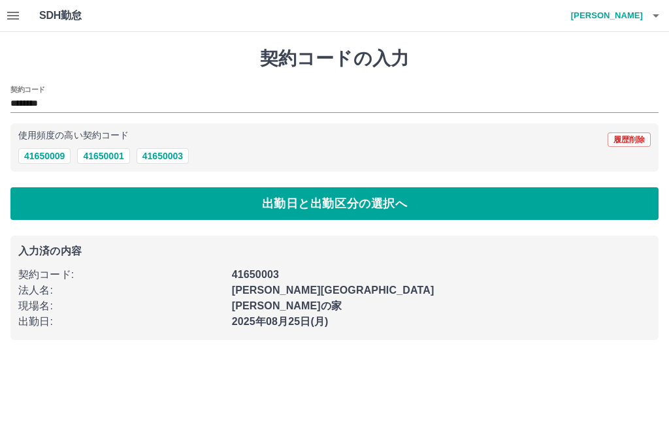 This screenshot has height=434, width=669. Describe the element at coordinates (121, 306) in the screenshot. I see `p: 現場名 :` at that location.